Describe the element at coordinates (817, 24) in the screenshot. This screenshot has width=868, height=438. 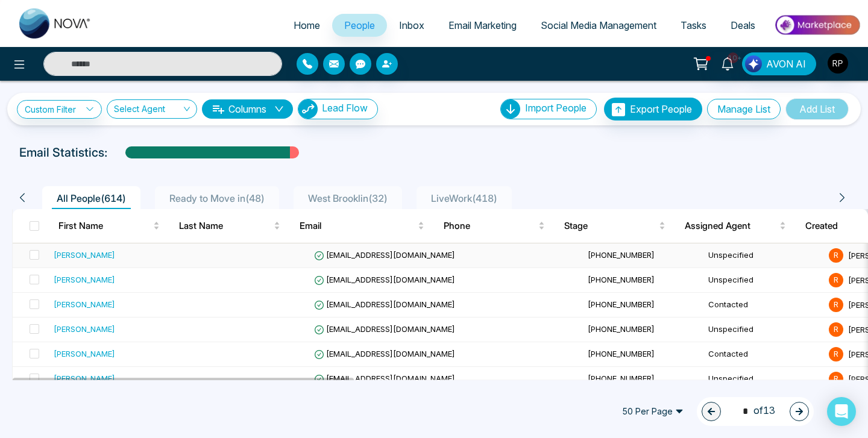
I see `img: Market-place.gif` at that location.